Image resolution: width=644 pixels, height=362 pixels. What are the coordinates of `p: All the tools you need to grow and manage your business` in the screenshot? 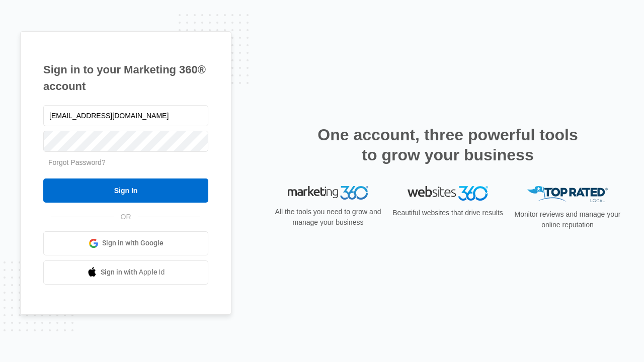 It's located at (328, 217).